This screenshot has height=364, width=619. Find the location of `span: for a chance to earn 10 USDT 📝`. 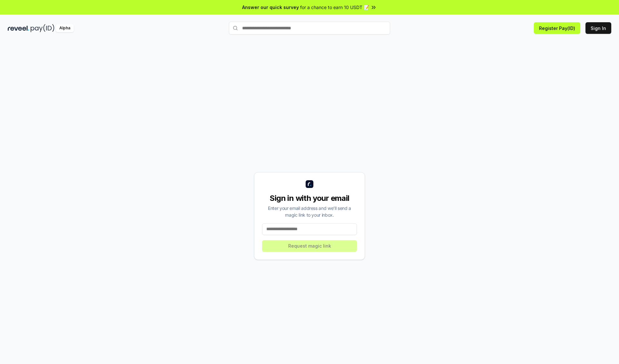

span: for a chance to earn 10 USDT 📝 is located at coordinates (335, 7).